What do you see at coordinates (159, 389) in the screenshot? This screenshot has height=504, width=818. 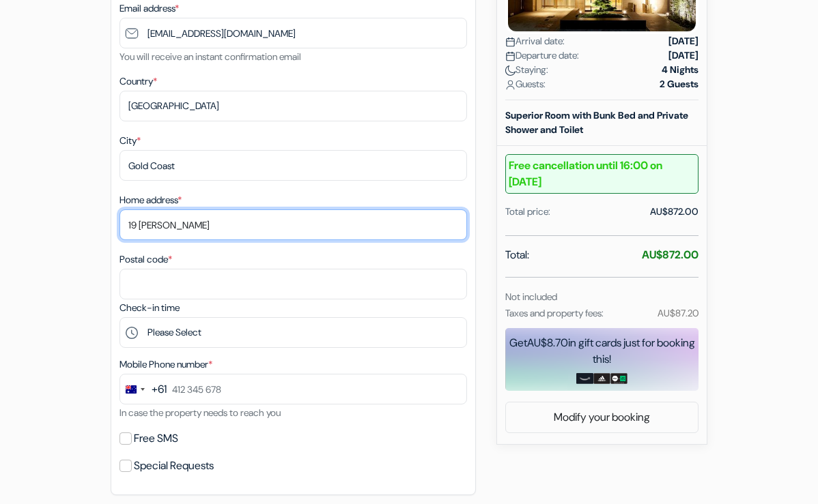 I see `div: +61` at bounding box center [159, 389].